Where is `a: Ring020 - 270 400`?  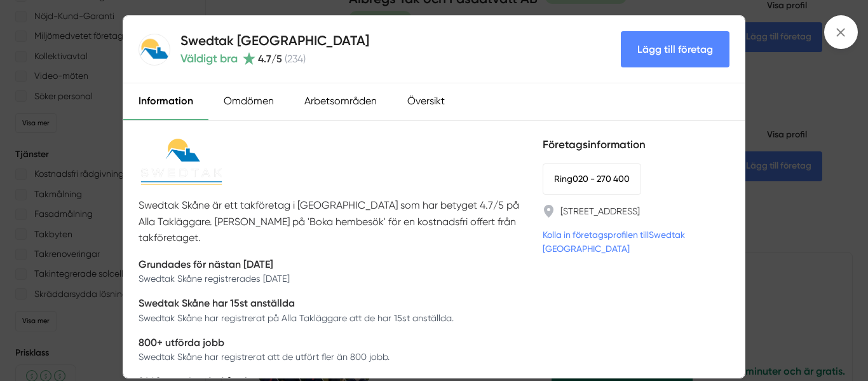 a: Ring020 - 270 400 is located at coordinates (592, 179).